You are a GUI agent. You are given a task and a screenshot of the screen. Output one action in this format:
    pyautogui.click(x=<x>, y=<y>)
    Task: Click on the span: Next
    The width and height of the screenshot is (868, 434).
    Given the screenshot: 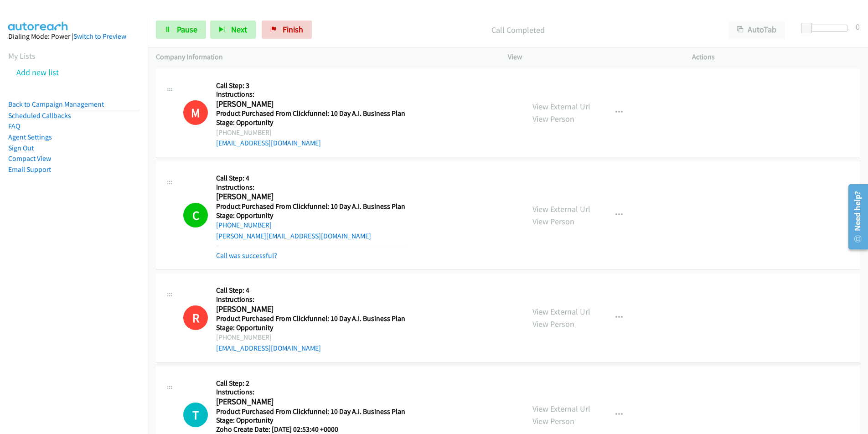 What is the action you would take?
    pyautogui.click(x=239, y=29)
    